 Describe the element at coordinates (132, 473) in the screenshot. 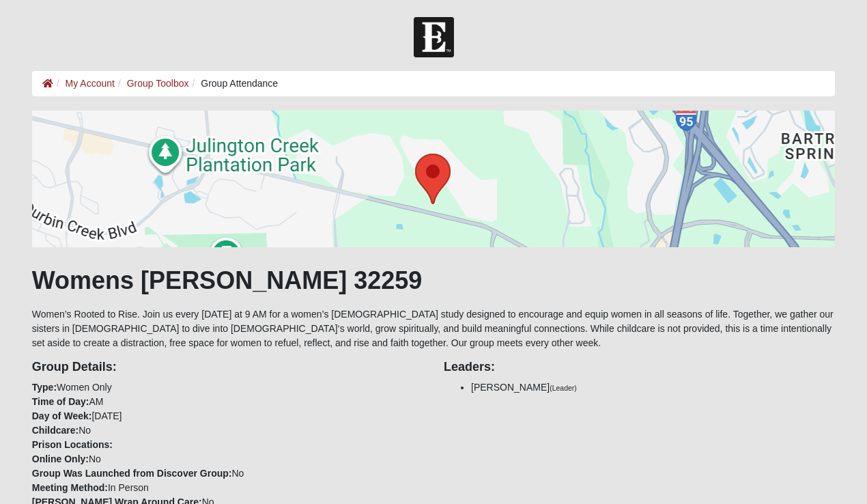

I see `strong: Group Was Launched from Discover Group:` at that location.